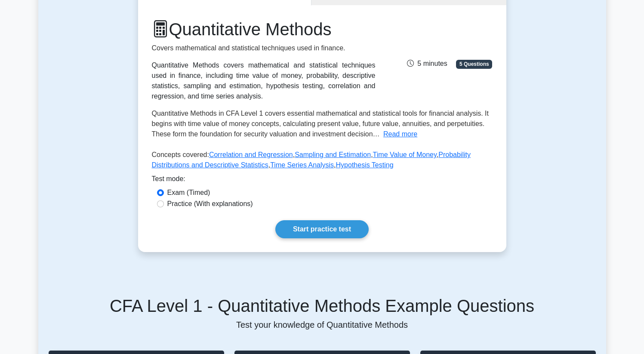 This screenshot has width=644, height=354. Describe the element at coordinates (322, 181) in the screenshot. I see `div: Test mode:` at that location.